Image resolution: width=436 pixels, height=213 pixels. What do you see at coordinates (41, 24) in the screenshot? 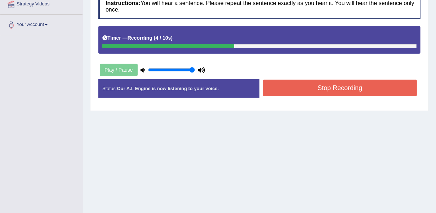
I see `a: Your Account` at bounding box center [41, 24].